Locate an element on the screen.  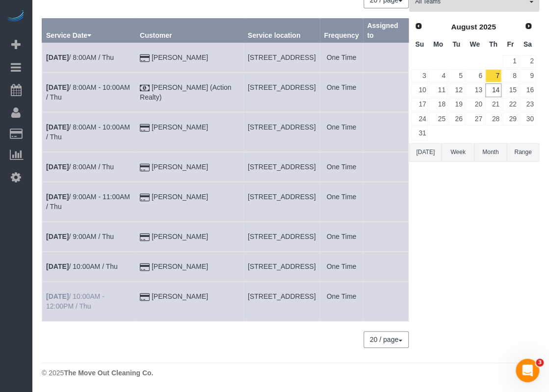
a: 10 is located at coordinates (420, 90).